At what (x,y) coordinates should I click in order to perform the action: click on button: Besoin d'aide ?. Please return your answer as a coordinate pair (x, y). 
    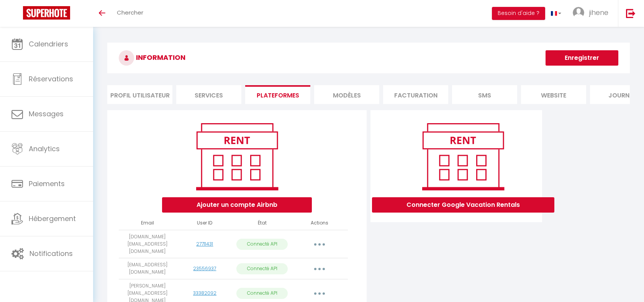
    Looking at the image, I should click on (518, 13).